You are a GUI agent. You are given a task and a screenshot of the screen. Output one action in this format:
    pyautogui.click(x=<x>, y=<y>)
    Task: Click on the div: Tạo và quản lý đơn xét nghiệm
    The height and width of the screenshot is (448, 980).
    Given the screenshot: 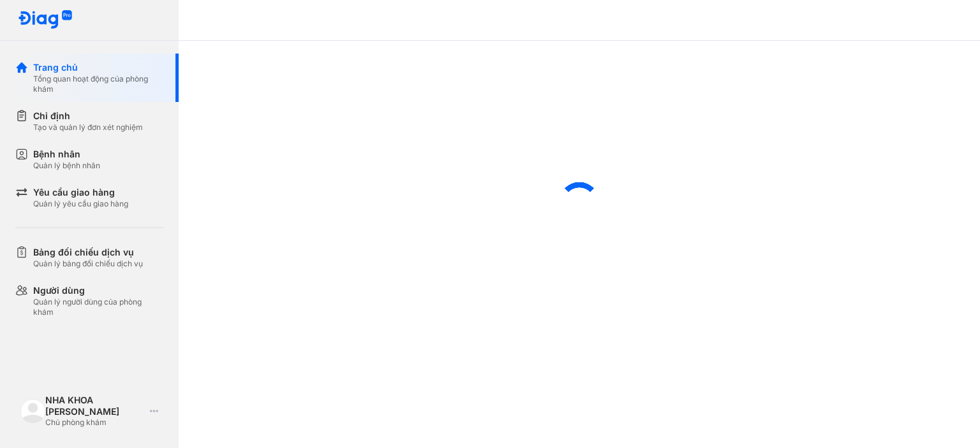 What is the action you would take?
    pyautogui.click(x=88, y=128)
    